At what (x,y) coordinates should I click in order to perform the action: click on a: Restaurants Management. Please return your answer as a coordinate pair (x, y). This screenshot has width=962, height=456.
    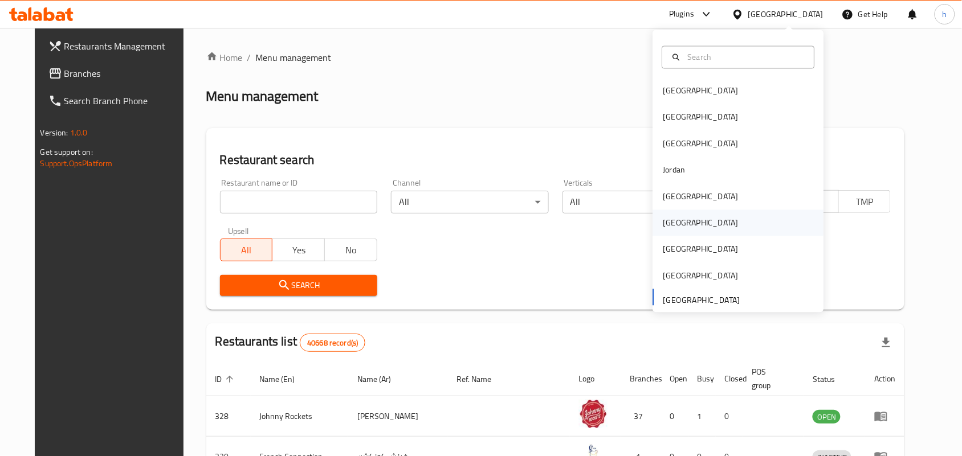
    Looking at the image, I should click on (117, 46).